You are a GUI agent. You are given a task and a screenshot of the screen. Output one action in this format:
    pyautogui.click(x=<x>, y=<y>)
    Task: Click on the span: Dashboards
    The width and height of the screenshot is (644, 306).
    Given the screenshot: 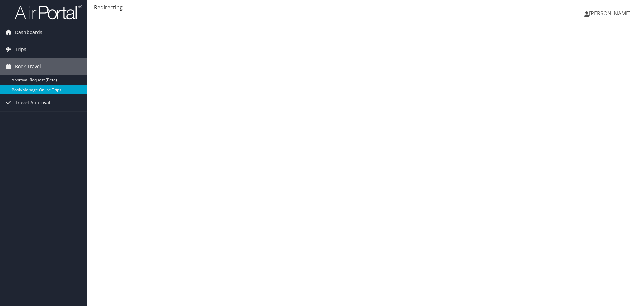 What is the action you would take?
    pyautogui.click(x=29, y=32)
    